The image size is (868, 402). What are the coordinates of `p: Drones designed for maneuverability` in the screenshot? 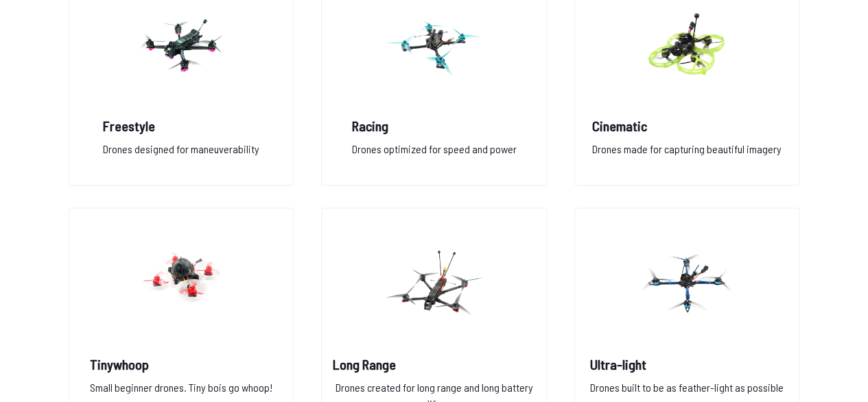 It's located at (181, 155).